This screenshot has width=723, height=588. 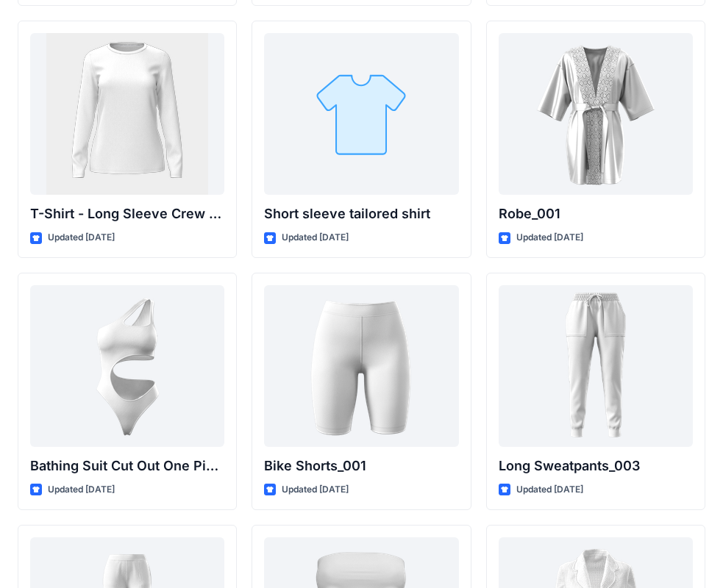 What do you see at coordinates (361, 366) in the screenshot?
I see `a: Bike Shorts_001` at bounding box center [361, 366].